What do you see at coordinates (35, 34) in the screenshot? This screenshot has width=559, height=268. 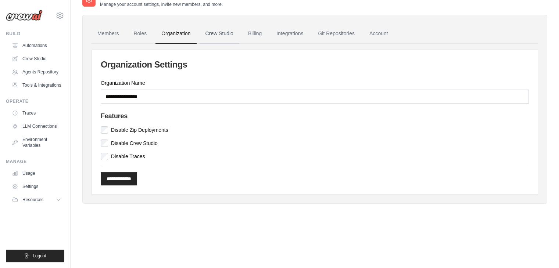 I see `div: Build` at bounding box center [35, 34].